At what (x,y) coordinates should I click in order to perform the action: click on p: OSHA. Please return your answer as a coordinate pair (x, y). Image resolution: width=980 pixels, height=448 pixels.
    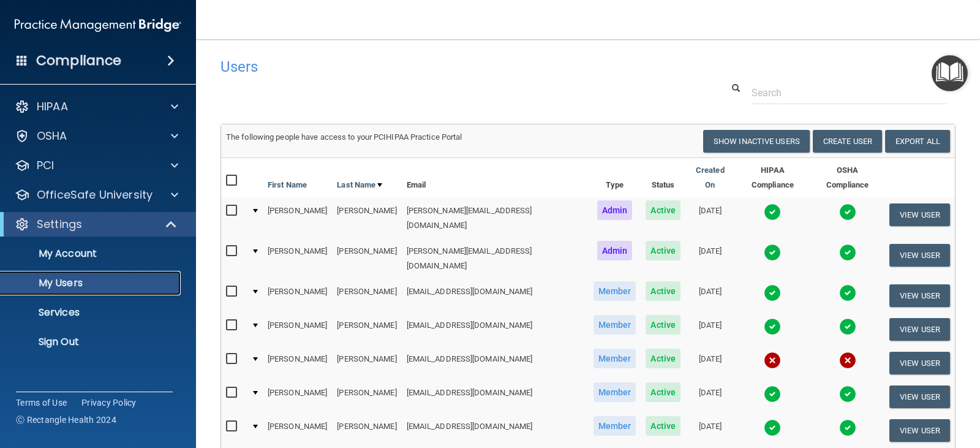
    Looking at the image, I should click on (52, 136).